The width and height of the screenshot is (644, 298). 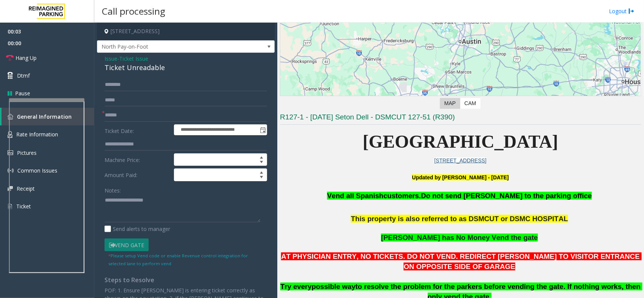 I want to click on a: Logout, so click(x=622, y=11).